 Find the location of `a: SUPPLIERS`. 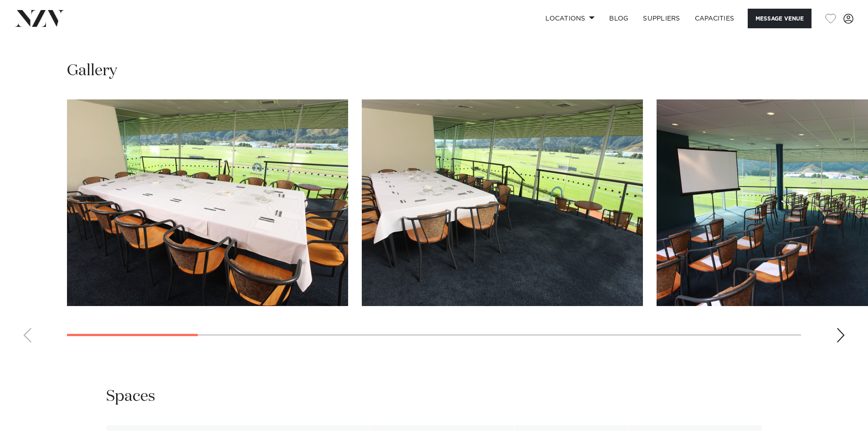

a: SUPPLIERS is located at coordinates (661, 18).